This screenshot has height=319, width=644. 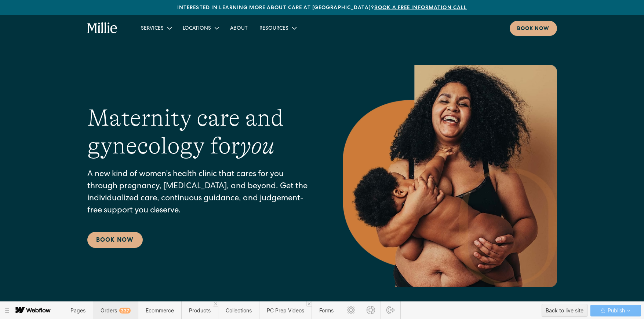 What do you see at coordinates (564, 311) in the screenshot?
I see `div: Back to live site` at bounding box center [564, 311].